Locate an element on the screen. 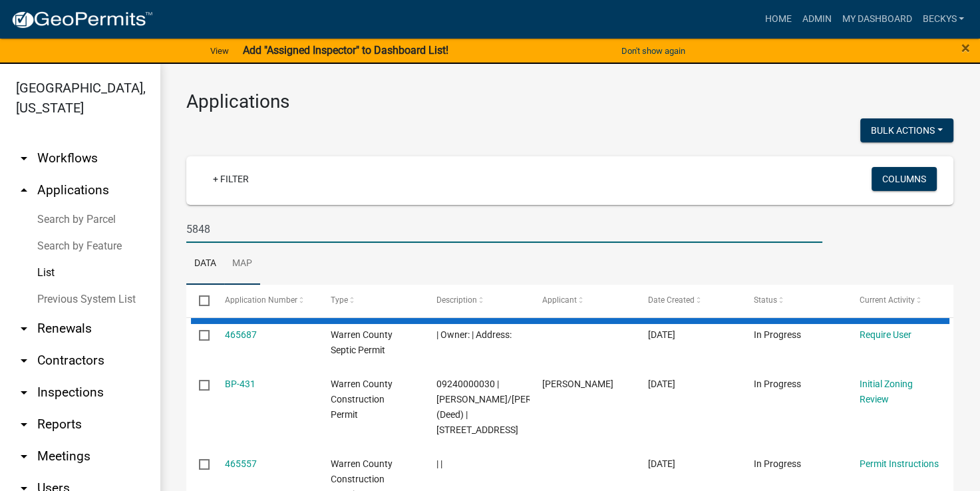  button: Columns is located at coordinates (904, 179).